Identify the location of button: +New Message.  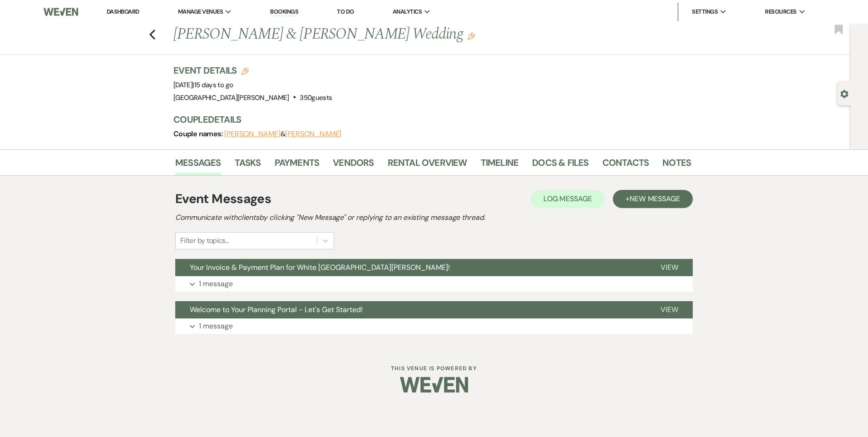
(653, 199).